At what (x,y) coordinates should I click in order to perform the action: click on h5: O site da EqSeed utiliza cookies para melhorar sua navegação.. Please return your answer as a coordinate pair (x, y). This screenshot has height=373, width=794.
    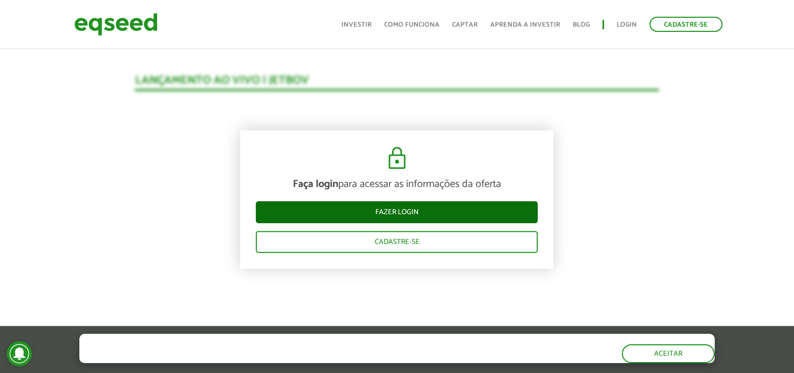
    Looking at the image, I should click on (268, 341).